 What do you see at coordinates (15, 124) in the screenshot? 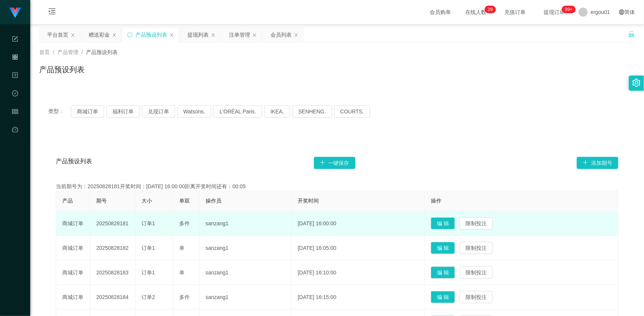
I see `span: 数据中心` at bounding box center [15, 124].